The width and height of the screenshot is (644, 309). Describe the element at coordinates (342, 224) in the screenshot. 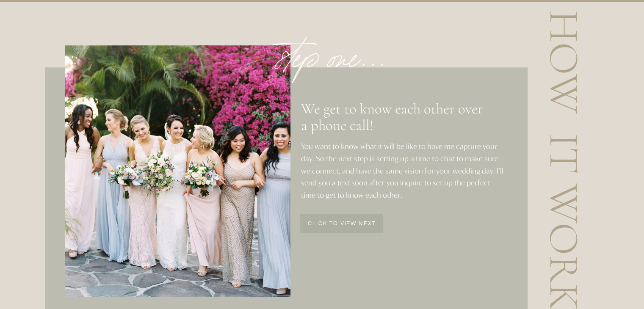

I see `a: click to view next` at that location.